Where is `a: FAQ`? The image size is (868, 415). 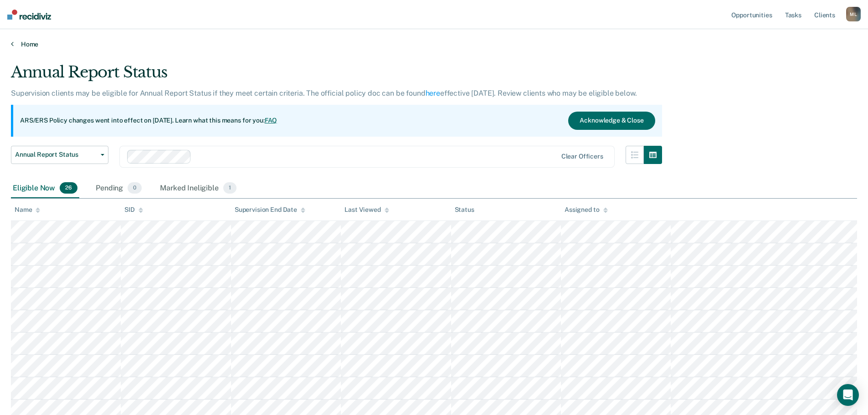
a: FAQ is located at coordinates (271, 120).